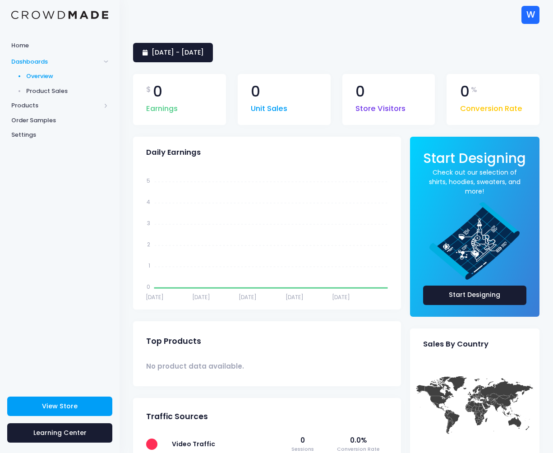 Image resolution: width=553 pixels, height=453 pixels. Describe the element at coordinates (530, 15) in the screenshot. I see `div: W` at that location.